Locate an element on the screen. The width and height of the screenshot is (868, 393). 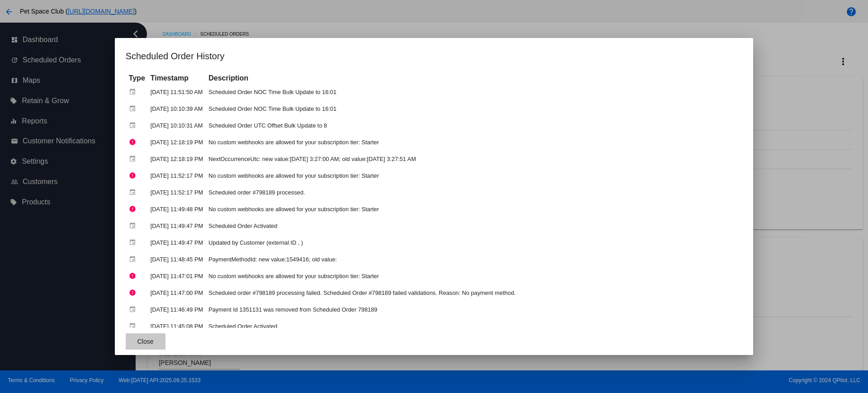
th: Type is located at coordinates (137, 78).